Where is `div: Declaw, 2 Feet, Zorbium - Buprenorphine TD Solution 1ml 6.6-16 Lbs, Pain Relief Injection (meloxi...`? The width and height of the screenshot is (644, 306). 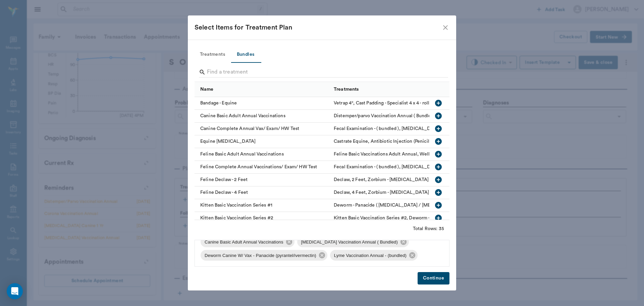 div: Declaw, 2 Feet, Zorbium - Buprenorphine TD Solution 1ml 6.6-16 Lbs, Pain Relief Injection (meloxi... is located at coordinates (397, 180).